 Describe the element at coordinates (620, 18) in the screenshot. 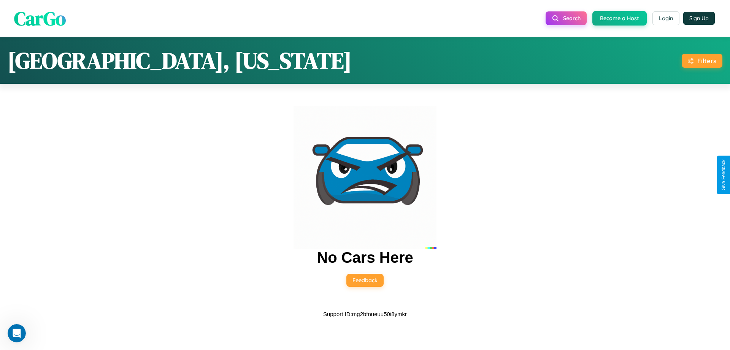

I see `button: Become a Host` at that location.